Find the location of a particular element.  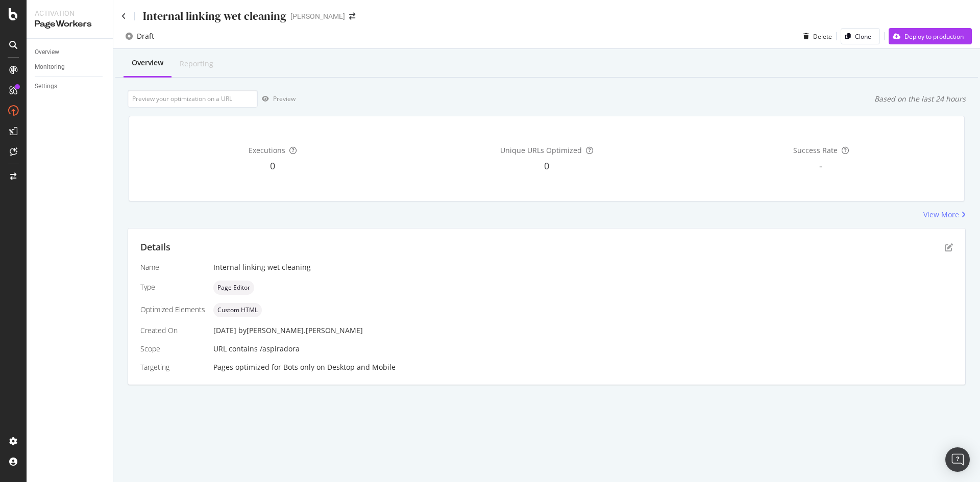

span: Executions is located at coordinates (267, 150).